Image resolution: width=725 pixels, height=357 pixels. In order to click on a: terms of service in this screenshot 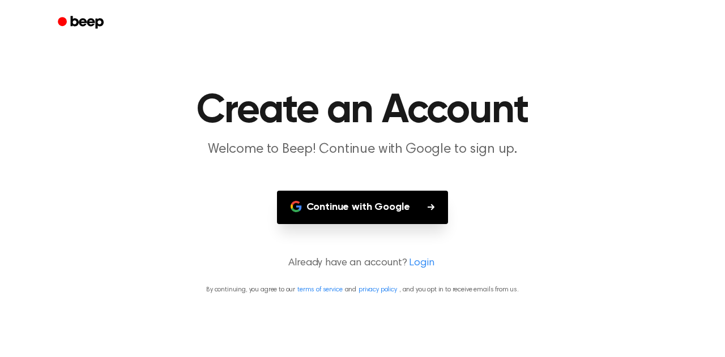, I will do `click(320, 290)`.